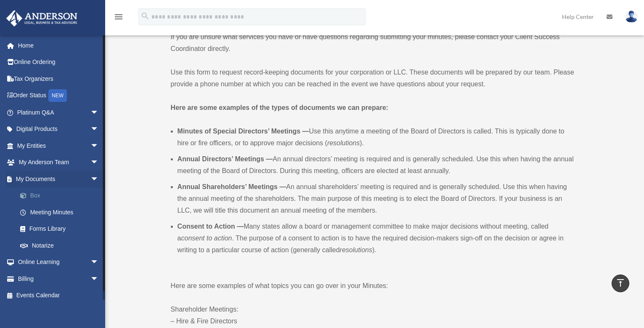 Image resolution: width=644 pixels, height=328 pixels. I want to click on a: menu, so click(119, 18).